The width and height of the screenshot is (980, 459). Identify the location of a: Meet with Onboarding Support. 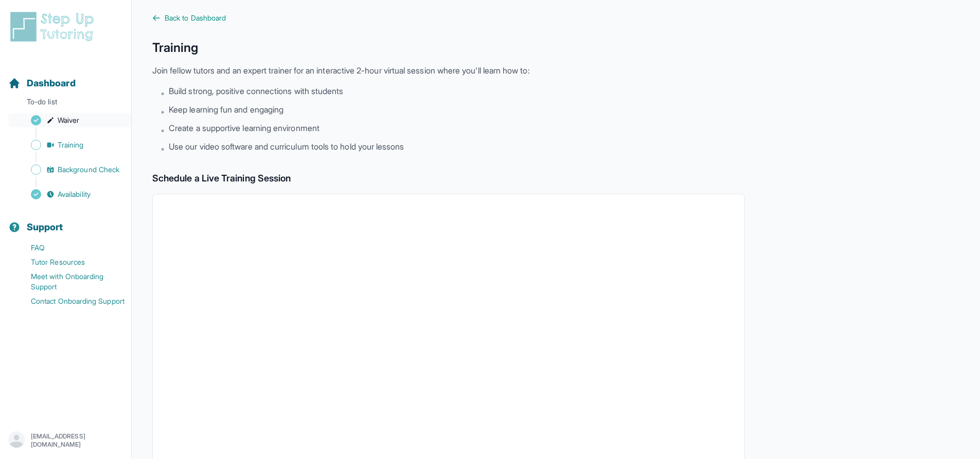
(70, 282).